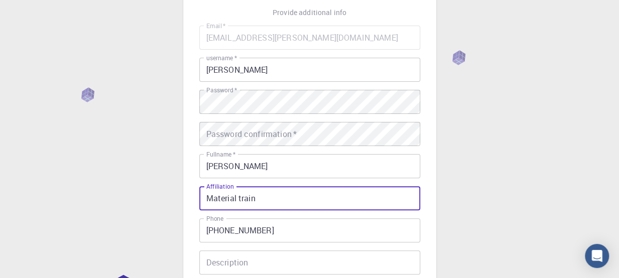  What do you see at coordinates (221, 154) in the screenshot?
I see `label: Fullname` at bounding box center [221, 154].